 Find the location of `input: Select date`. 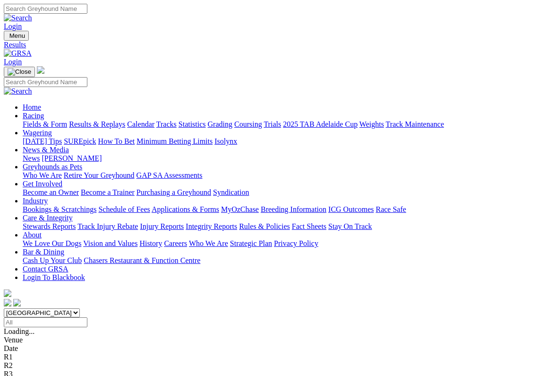

input: Select date is located at coordinates (45, 322).